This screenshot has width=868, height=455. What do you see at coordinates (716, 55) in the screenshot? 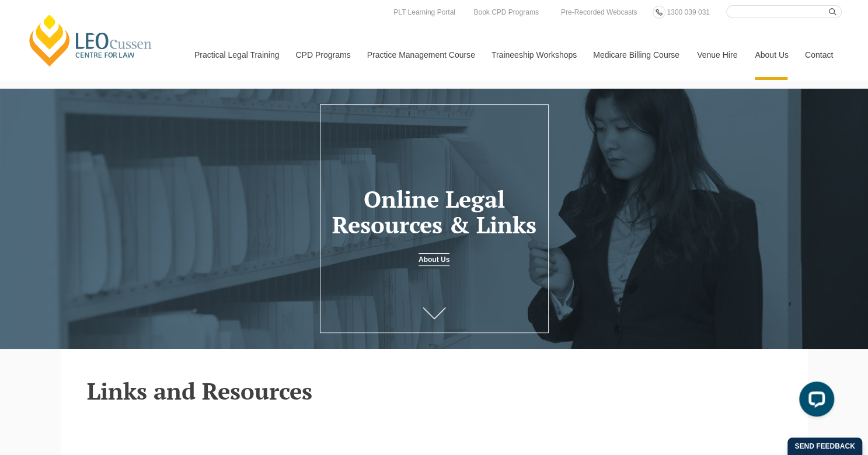
I see `a: Venue Hire` at bounding box center [716, 55].